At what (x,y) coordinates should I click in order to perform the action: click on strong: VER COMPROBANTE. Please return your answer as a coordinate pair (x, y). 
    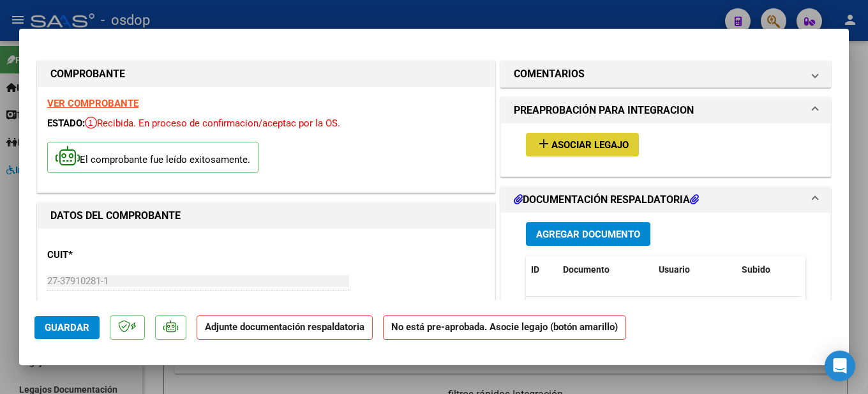
    Looking at the image, I should click on (93, 104).